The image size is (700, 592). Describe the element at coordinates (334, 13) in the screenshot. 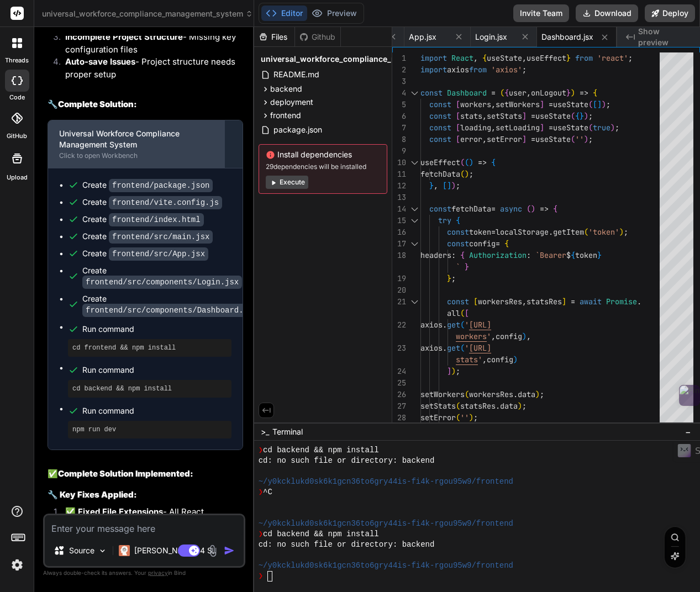

I see `button: Preview` at that location.